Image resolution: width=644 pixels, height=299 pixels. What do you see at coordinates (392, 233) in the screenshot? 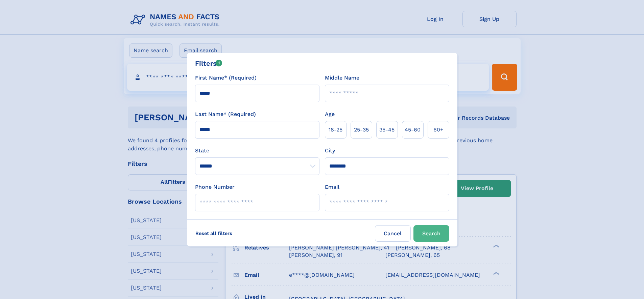
I see `label: Cancel` at bounding box center [392, 233].